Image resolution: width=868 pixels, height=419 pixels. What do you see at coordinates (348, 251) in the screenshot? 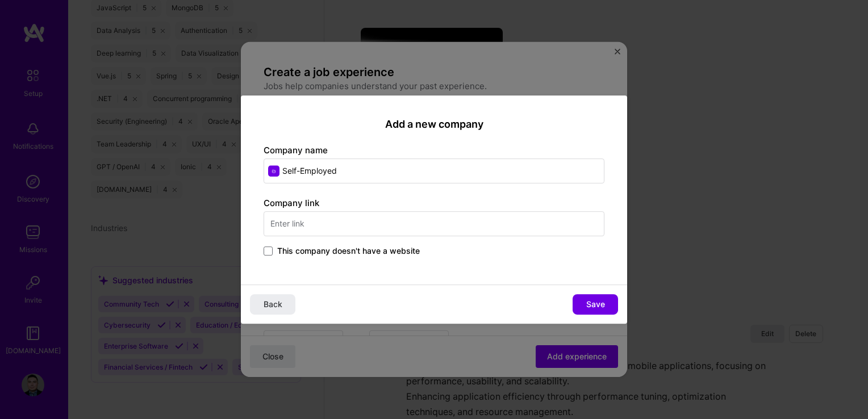
I see `span: This company doesn't have a website` at bounding box center [348, 251].